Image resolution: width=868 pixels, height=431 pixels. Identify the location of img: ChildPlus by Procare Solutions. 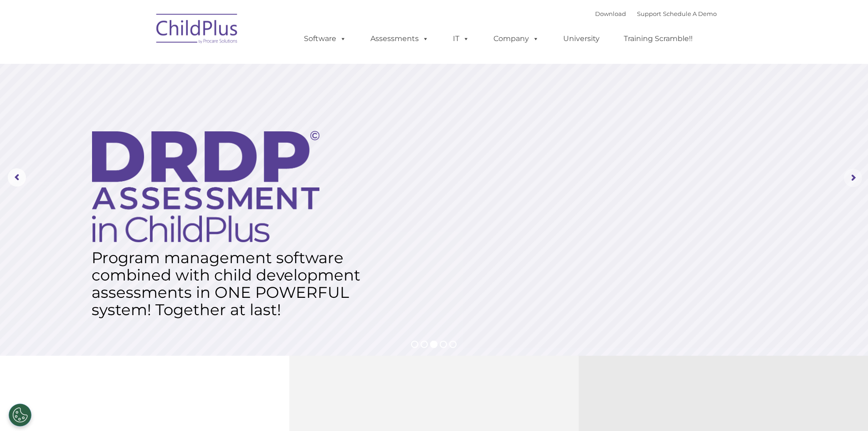
(197, 30).